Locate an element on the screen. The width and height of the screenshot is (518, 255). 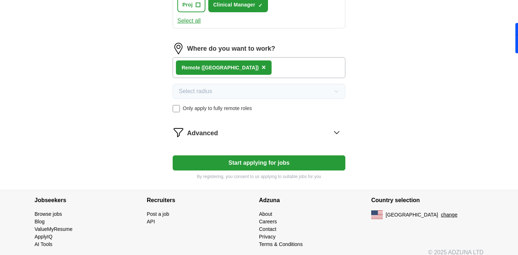
button: Select all is located at coordinates (189, 21).